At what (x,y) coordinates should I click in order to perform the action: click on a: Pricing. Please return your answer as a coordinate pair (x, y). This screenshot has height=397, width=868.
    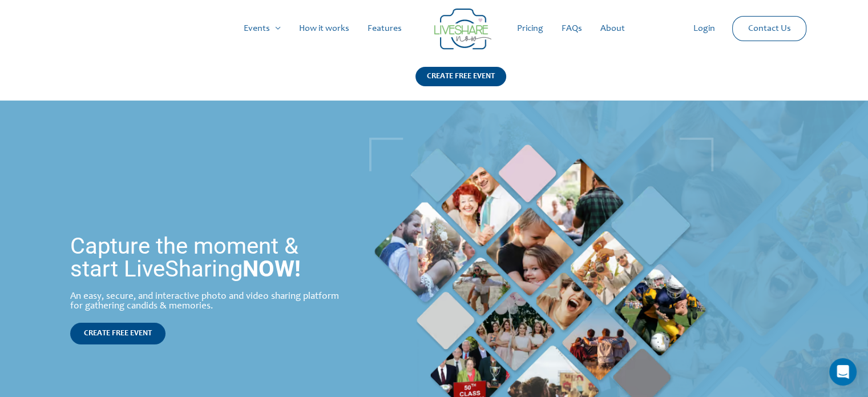
    Looking at the image, I should click on (530, 29).